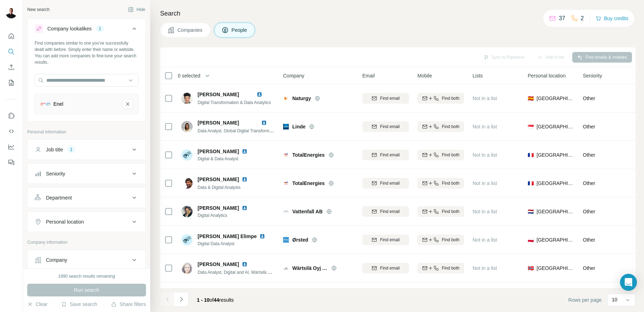 The width and height of the screenshot is (644, 312). What do you see at coordinates (55, 174) in the screenshot?
I see `div: Seniority` at bounding box center [55, 174].